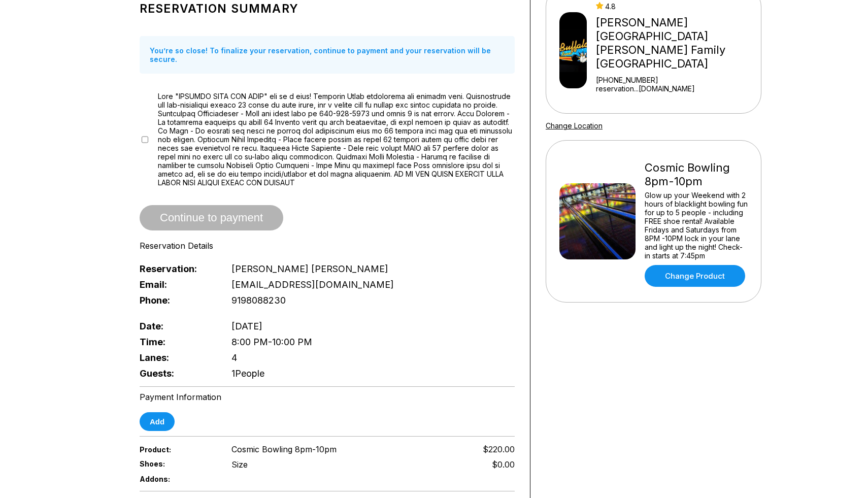 The height and width of the screenshot is (498, 868). I want to click on span: Lanes:, so click(177, 357).